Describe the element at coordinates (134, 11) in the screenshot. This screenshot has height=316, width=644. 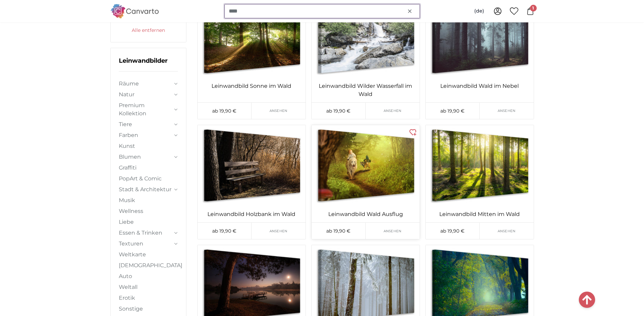
I see `img: Canvarto` at that location.